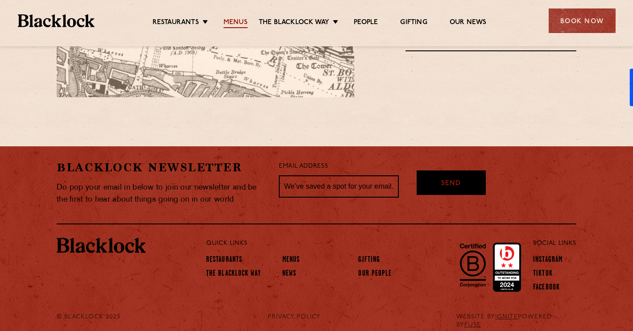 This screenshot has height=331, width=633. What do you see at coordinates (321, 56) in the screenshot?
I see `img: svg%3E` at bounding box center [321, 56].